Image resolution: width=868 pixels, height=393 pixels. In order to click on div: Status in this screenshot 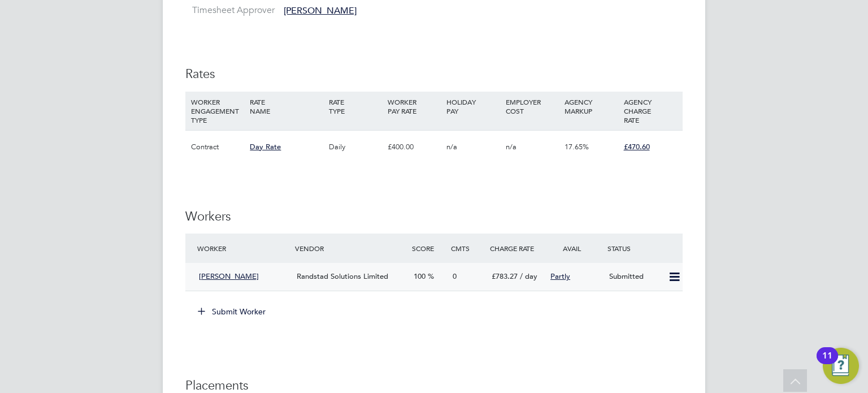, I will do `click(643, 249)`.